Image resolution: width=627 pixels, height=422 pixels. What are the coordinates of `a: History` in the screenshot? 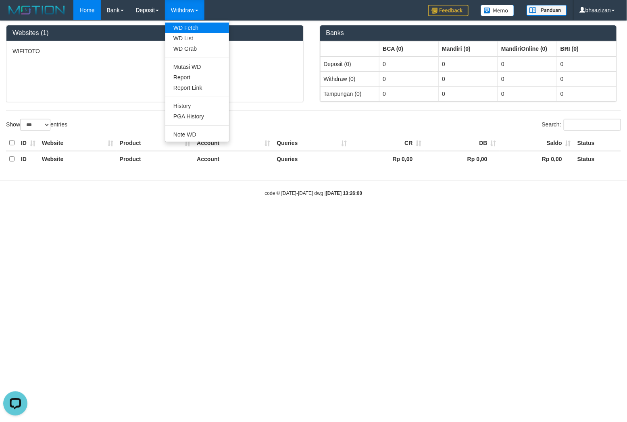 It's located at (197, 106).